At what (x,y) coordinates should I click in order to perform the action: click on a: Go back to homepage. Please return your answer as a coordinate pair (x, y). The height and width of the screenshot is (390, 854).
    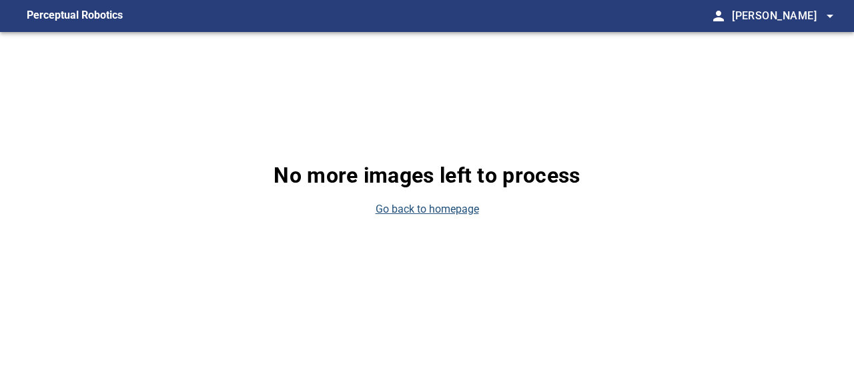
    Looking at the image, I should click on (427, 210).